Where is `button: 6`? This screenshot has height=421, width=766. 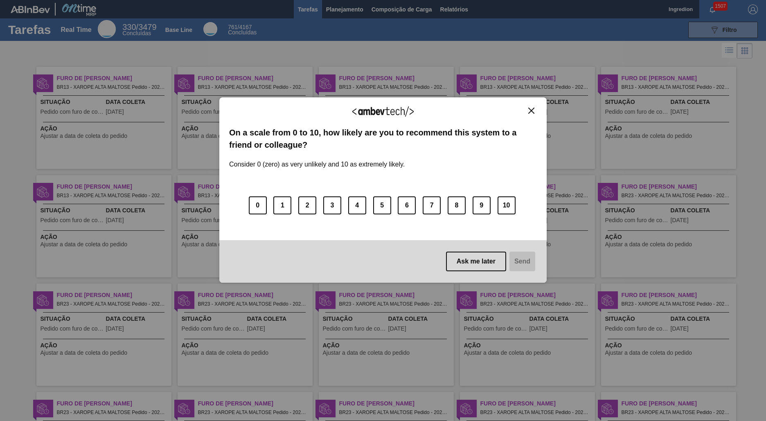
button: 6 is located at coordinates (406, 205).